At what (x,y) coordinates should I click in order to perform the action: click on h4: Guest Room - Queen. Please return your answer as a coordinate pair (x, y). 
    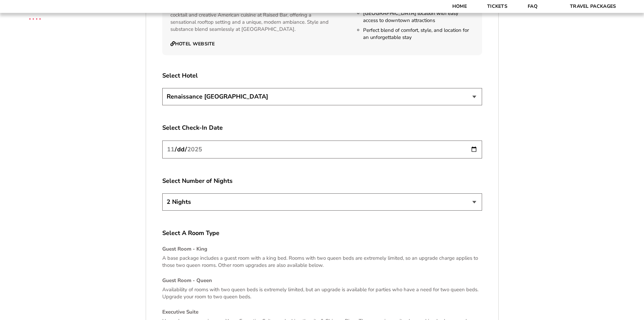
    Looking at the image, I should click on (322, 281).